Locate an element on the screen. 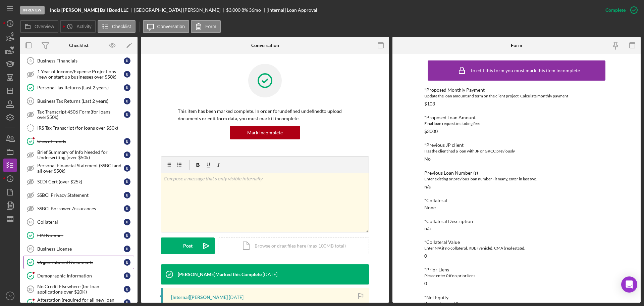 Image resolution: width=644 pixels, height=306 pixels. div: Has the client had a loan with JP or GRCC previously is located at coordinates (517, 151).